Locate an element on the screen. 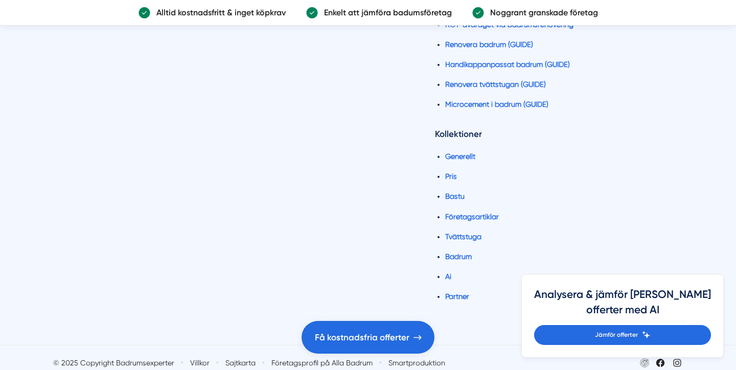 The width and height of the screenshot is (736, 370). a: Ai is located at coordinates (448, 277).